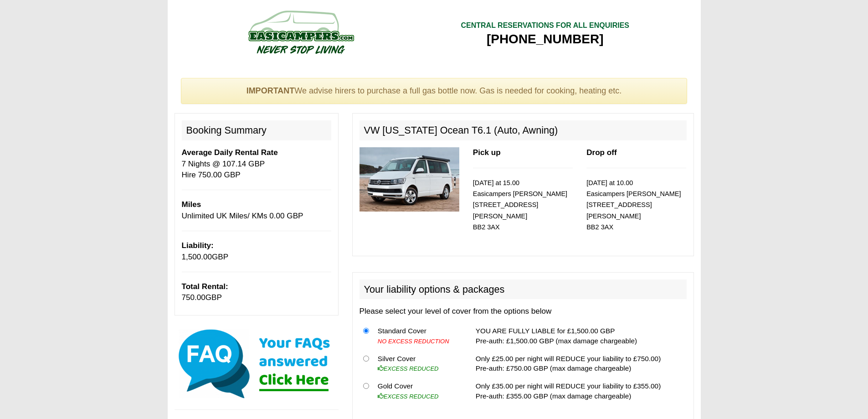 This screenshot has width=868, height=419. What do you see at coordinates (409, 179) in the screenshot?
I see `img: 315.jpg` at bounding box center [409, 179].